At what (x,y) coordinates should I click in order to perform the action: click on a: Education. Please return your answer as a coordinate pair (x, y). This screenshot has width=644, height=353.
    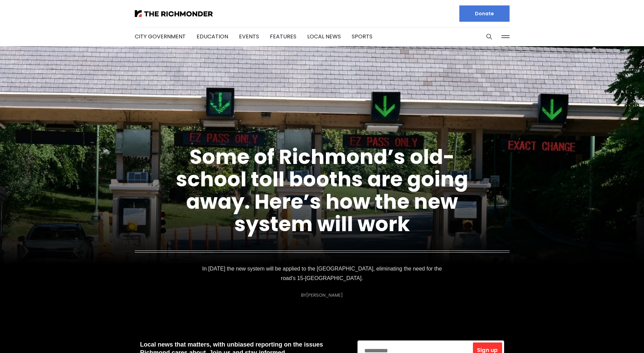
    Looking at the image, I should click on (212, 36).